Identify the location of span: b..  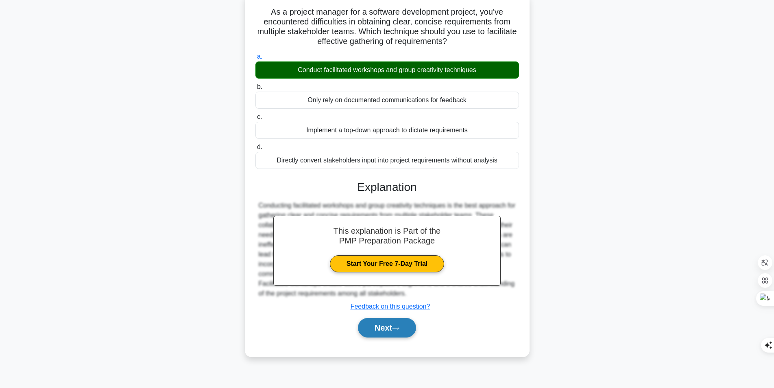
(260, 86).